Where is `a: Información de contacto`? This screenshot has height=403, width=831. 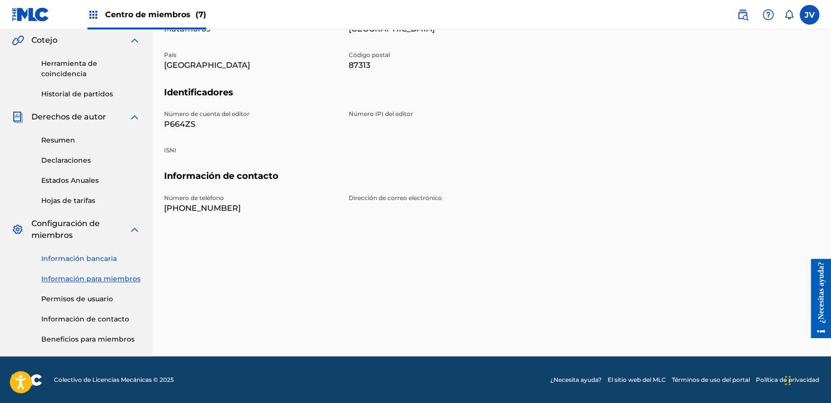 a: Información de contacto is located at coordinates (91, 319).